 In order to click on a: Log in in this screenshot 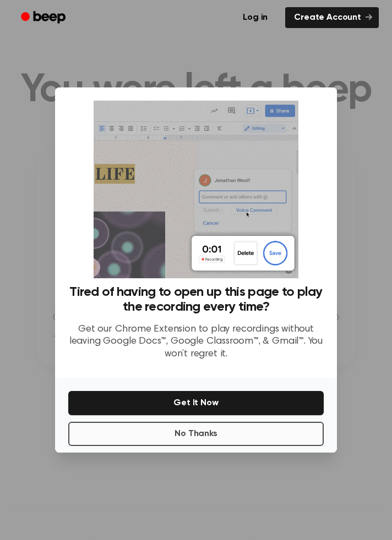, I will do `click(255, 18)`.